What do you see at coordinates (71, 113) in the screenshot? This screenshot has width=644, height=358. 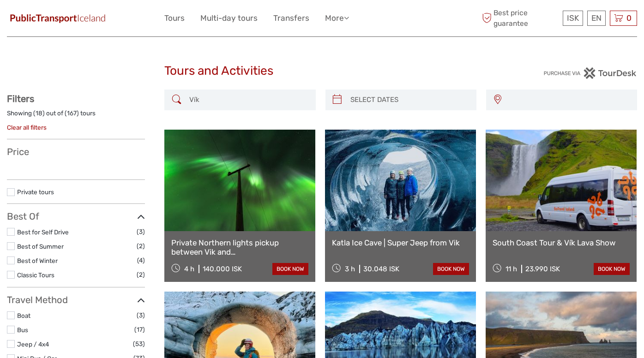 I see `label: 167` at bounding box center [71, 113].